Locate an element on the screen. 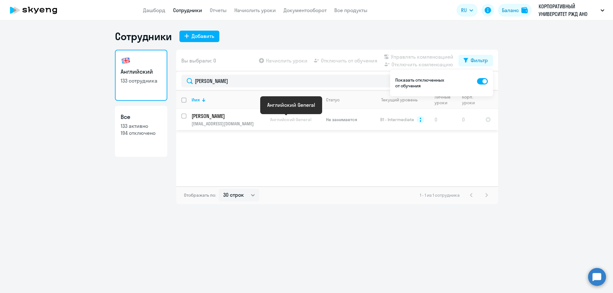 This screenshot has width=613, height=293. div: Добавить is located at coordinates (203, 36).